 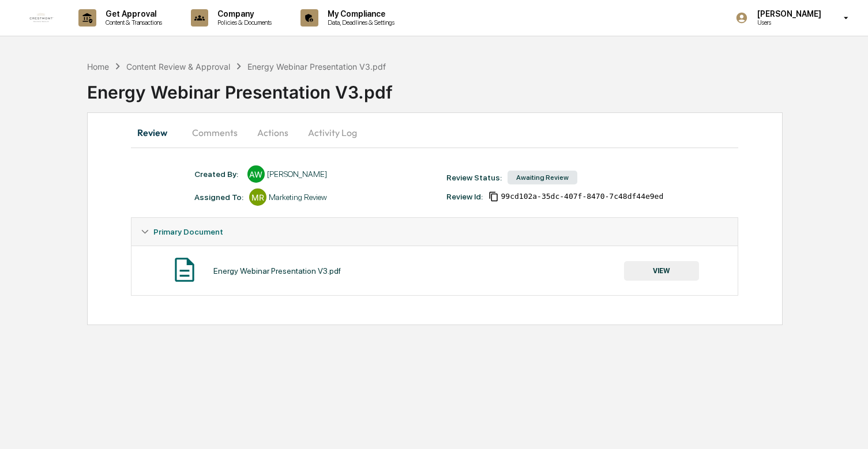 What do you see at coordinates (787, 22) in the screenshot?
I see `p: Users` at bounding box center [787, 22].